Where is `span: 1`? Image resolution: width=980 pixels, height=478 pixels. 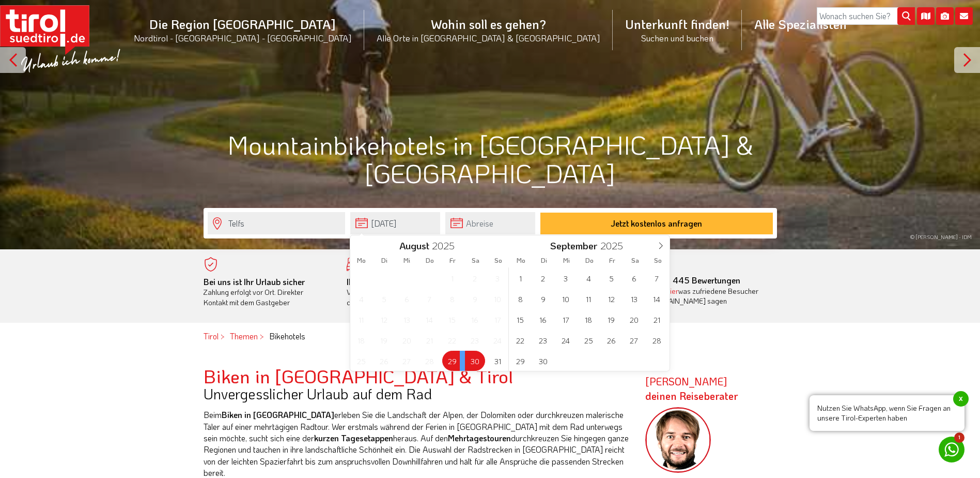 span: 1 is located at coordinates (960, 437).